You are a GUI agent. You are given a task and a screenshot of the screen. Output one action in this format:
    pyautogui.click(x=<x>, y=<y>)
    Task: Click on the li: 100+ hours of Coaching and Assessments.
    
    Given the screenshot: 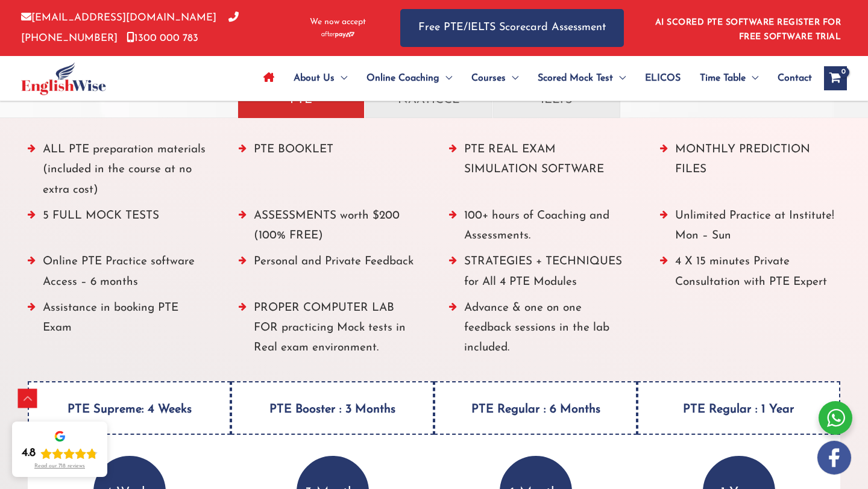 What is the action you would take?
    pyautogui.click(x=540, y=229)
    